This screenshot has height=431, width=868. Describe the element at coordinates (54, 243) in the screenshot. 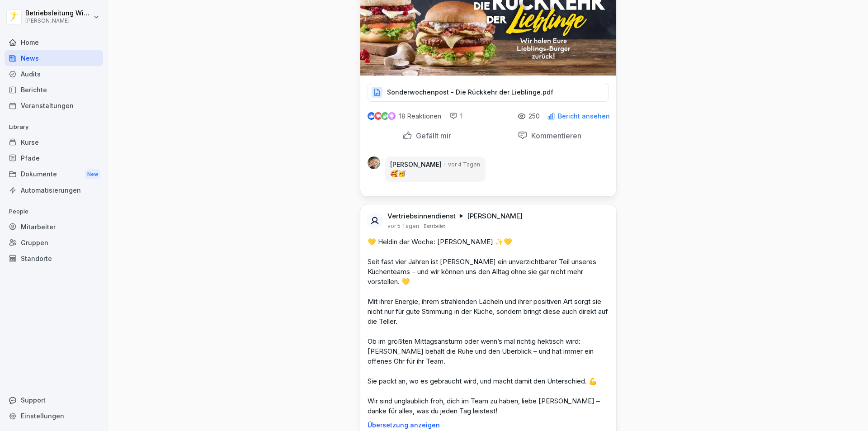

I see `a: Gruppen` at that location.